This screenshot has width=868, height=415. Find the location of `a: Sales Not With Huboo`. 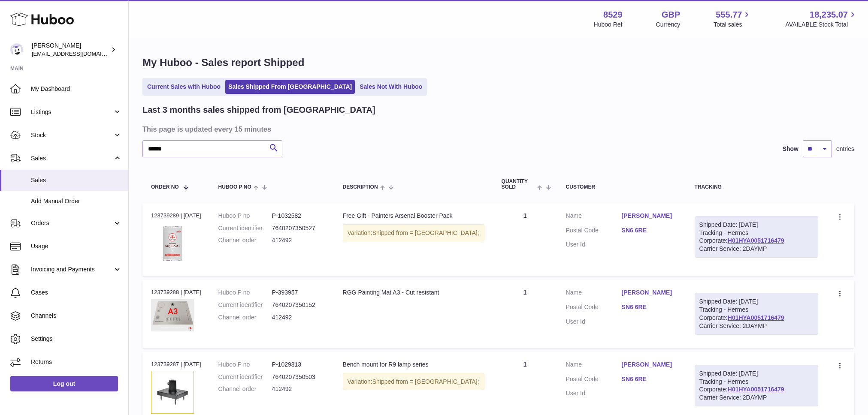

a: Sales Not With Huboo is located at coordinates (391, 87).